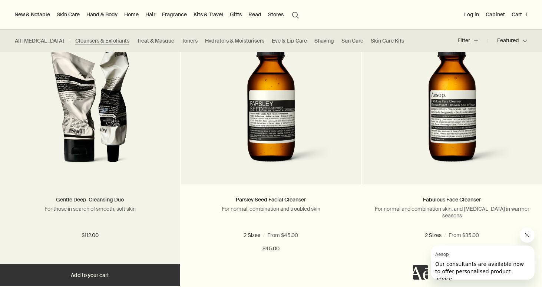 Image resolution: width=542 pixels, height=287 pixels. I want to click on a: Gifts, so click(236, 14).